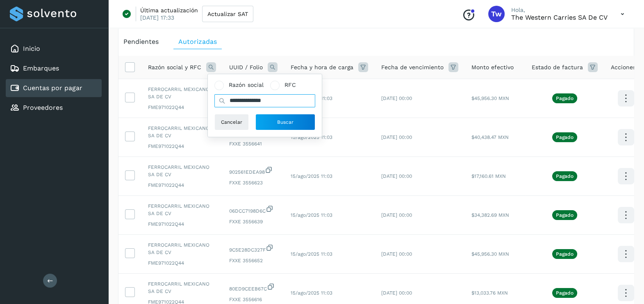  Describe the element at coordinates (228, 14) in the screenshot. I see `button: Actualizar SAT` at that location.